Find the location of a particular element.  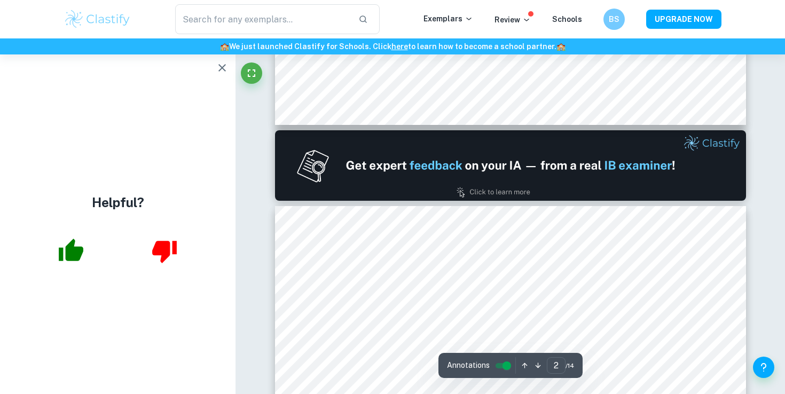

input: Search for any exemplars... is located at coordinates (262, 19).